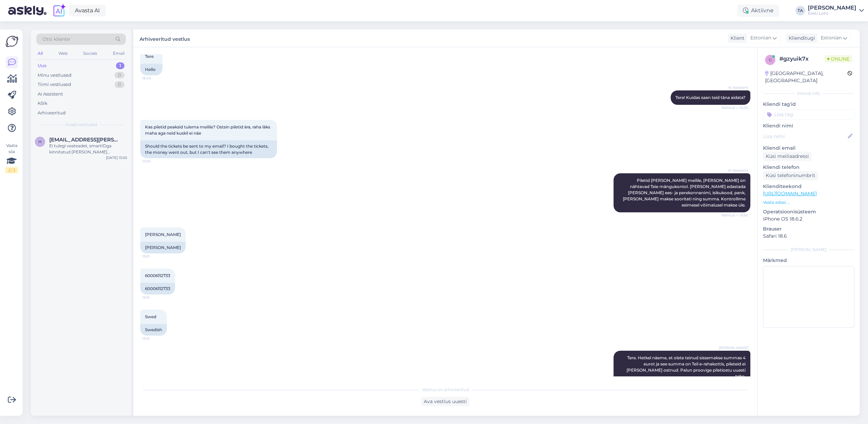 The height and width of the screenshot is (424, 868). I want to click on p: Vaata edasi ..., so click(808, 202).